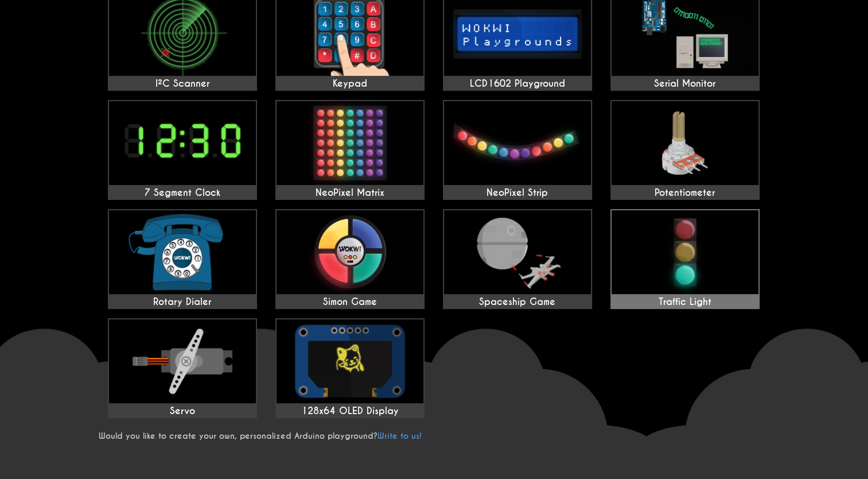 Image resolution: width=868 pixels, height=479 pixels. Describe the element at coordinates (685, 193) in the screenshot. I see `div: Potentiometer` at that location.